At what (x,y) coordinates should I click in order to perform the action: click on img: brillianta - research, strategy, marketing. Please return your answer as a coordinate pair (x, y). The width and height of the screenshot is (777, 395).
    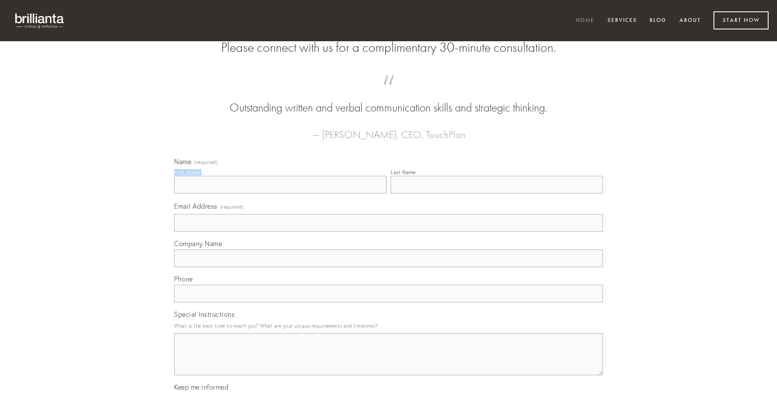
    Looking at the image, I should click on (40, 21).